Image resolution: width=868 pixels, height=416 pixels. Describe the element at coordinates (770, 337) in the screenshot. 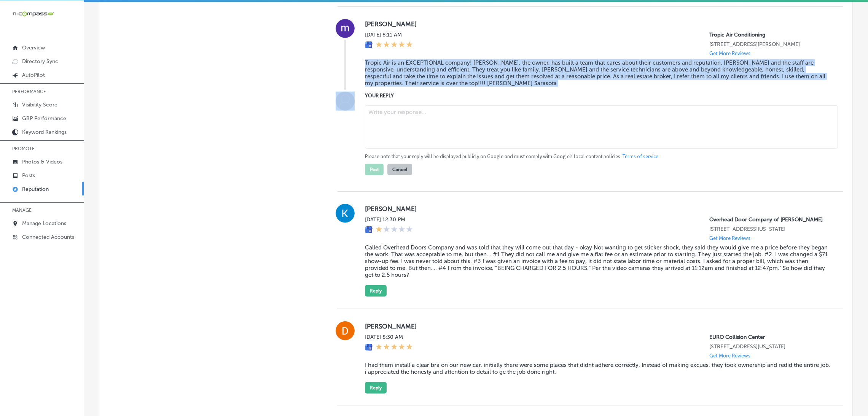

I see `p: EURO Collision Center` at that location.